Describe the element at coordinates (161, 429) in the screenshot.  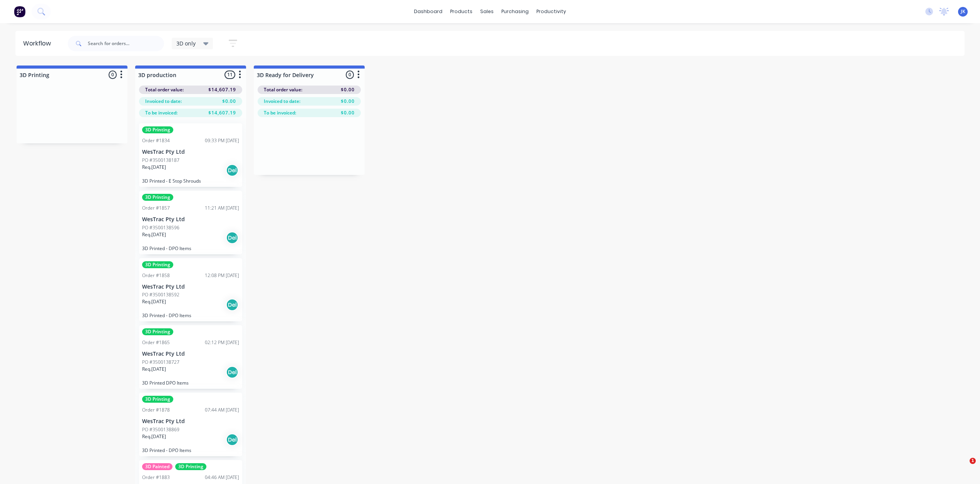
I see `p: PO #3500138869` at that location.